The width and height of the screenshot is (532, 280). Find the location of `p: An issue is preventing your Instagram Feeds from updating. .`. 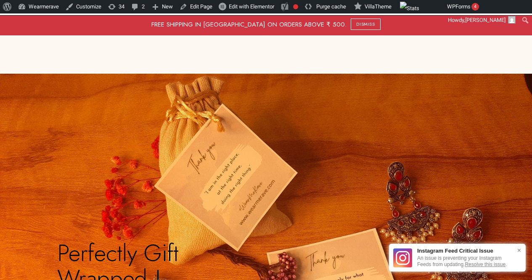

p: An issue is preventing your Instagram Feeds from updating. . is located at coordinates (465, 261).